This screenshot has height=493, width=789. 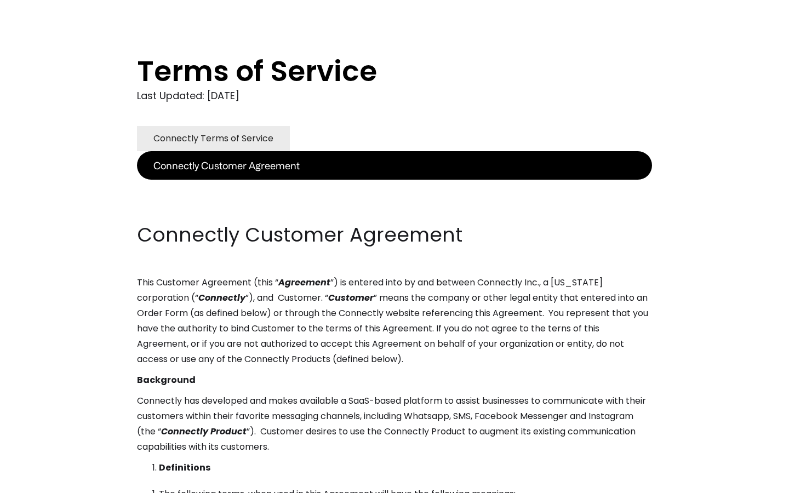 What do you see at coordinates (222, 298) in the screenshot?
I see `em: Connectly` at bounding box center [222, 298].